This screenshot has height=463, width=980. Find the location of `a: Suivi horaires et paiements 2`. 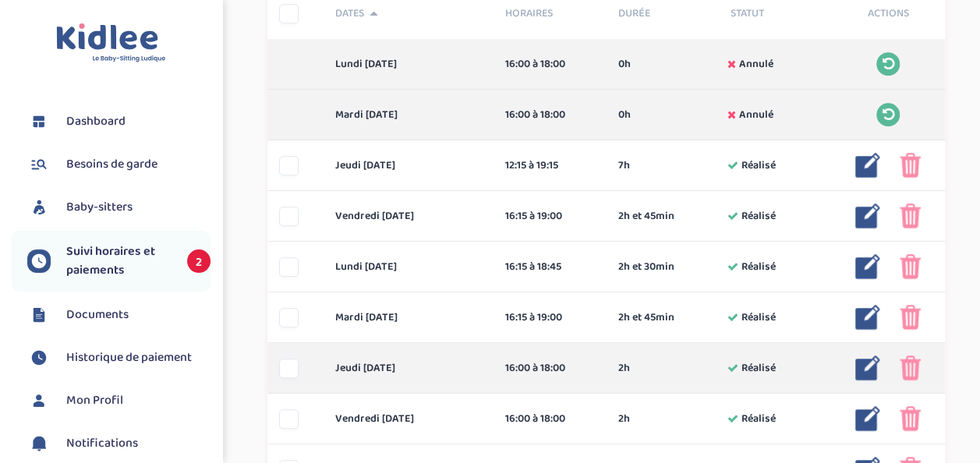

a: Suivi horaires et paiements 2 is located at coordinates (119, 261).